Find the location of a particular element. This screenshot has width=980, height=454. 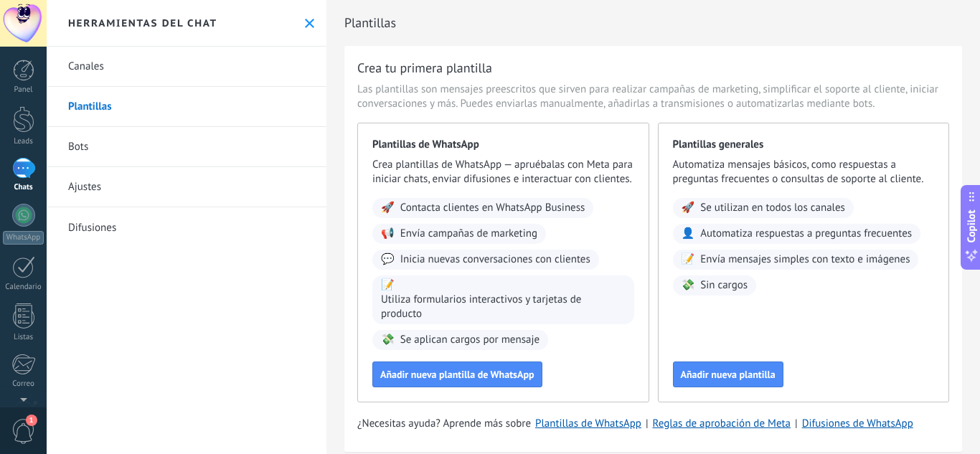

span: Plantillas de WhatsApp is located at coordinates (503, 145).